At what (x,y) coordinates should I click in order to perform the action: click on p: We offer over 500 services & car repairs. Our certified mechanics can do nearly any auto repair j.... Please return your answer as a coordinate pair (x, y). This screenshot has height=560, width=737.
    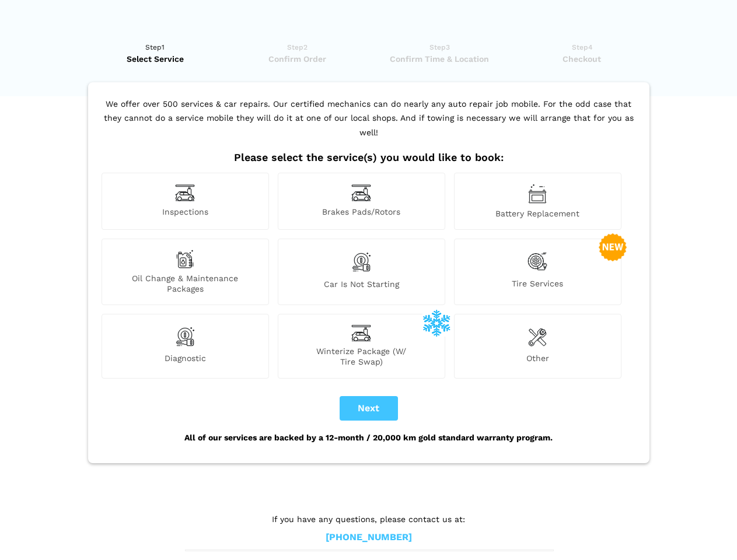
    Looking at the image, I should click on (369, 124).